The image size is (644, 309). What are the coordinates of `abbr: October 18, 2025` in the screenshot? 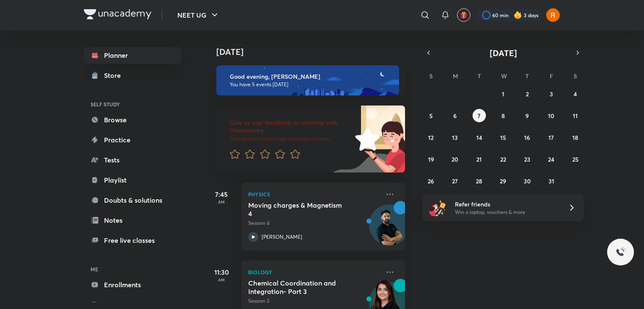 It's located at (575, 137).